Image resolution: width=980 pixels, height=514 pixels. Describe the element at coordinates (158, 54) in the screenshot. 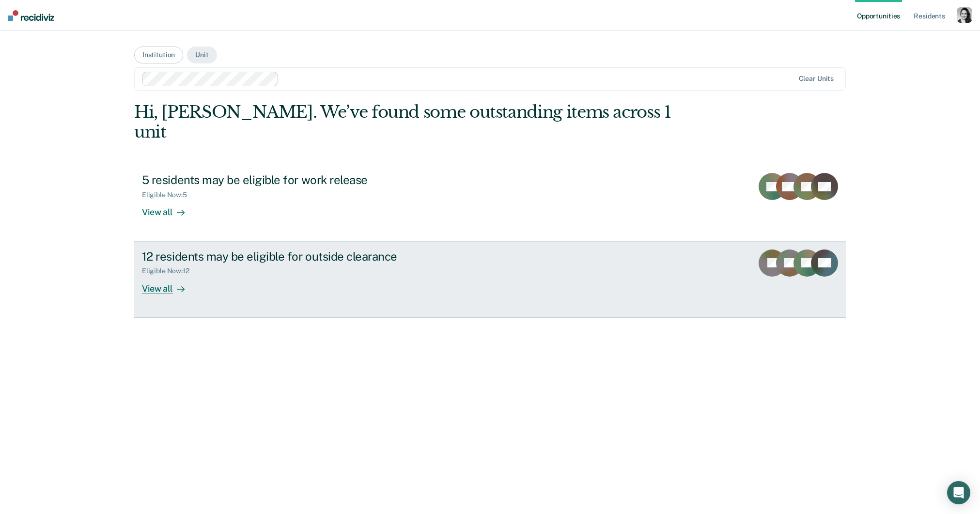

I see `button: Institution` at that location.